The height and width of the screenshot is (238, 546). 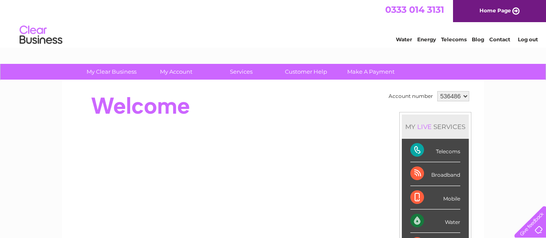 I want to click on img: logo.png, so click(x=41, y=35).